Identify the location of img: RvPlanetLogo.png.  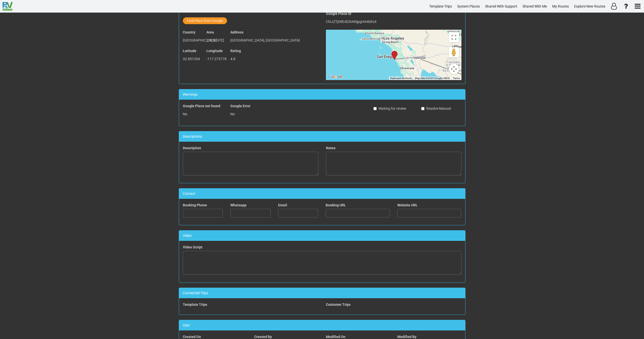
(7, 7).